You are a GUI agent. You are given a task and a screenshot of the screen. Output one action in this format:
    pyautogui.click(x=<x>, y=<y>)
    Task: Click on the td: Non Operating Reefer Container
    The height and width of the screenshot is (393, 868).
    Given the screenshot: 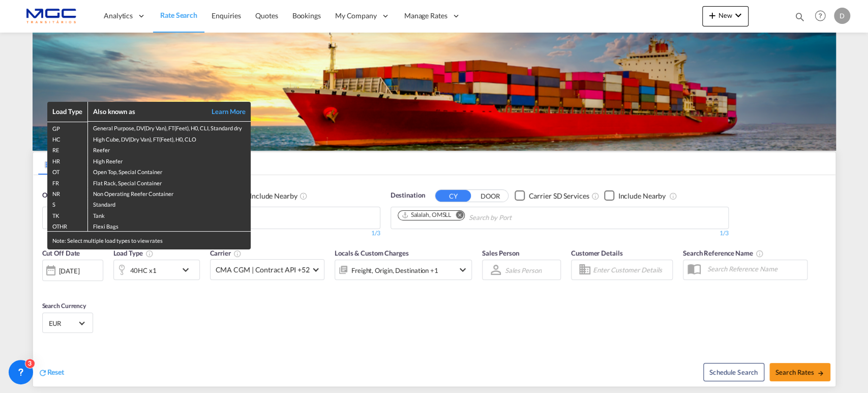 What is the action you would take?
    pyautogui.click(x=169, y=193)
    